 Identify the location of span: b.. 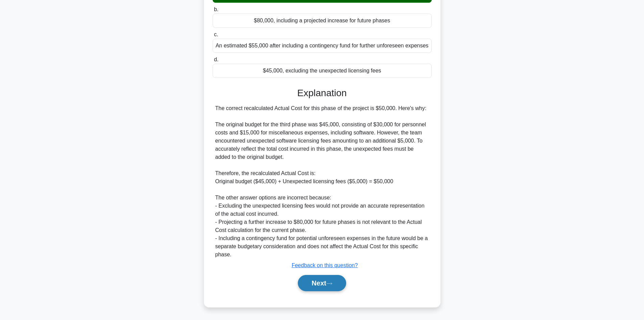
(216, 9).